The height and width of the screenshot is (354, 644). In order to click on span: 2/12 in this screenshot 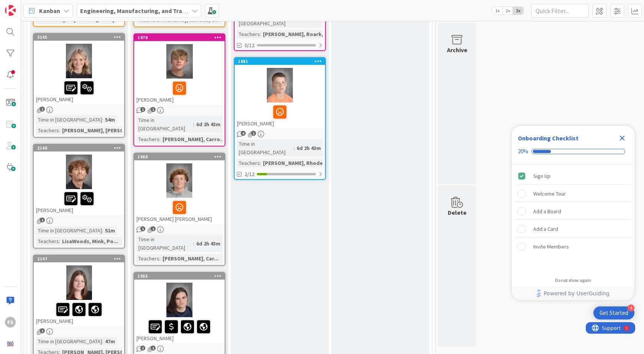, I will do `click(250, 174)`.